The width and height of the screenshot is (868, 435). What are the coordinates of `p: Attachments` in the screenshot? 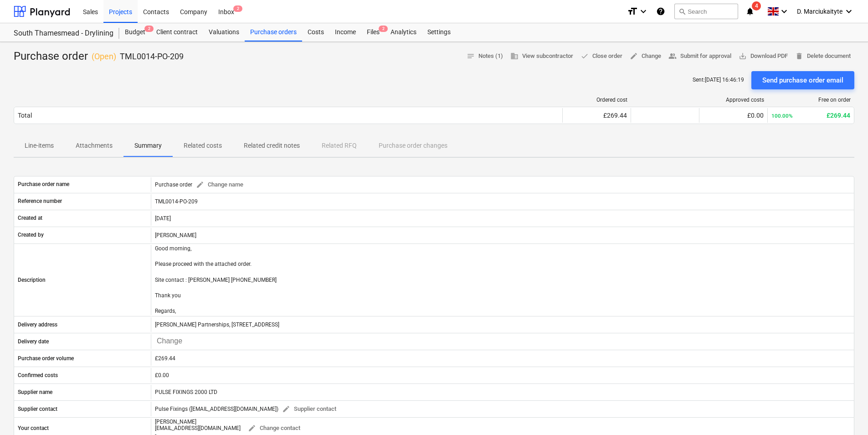 It's located at (94, 145).